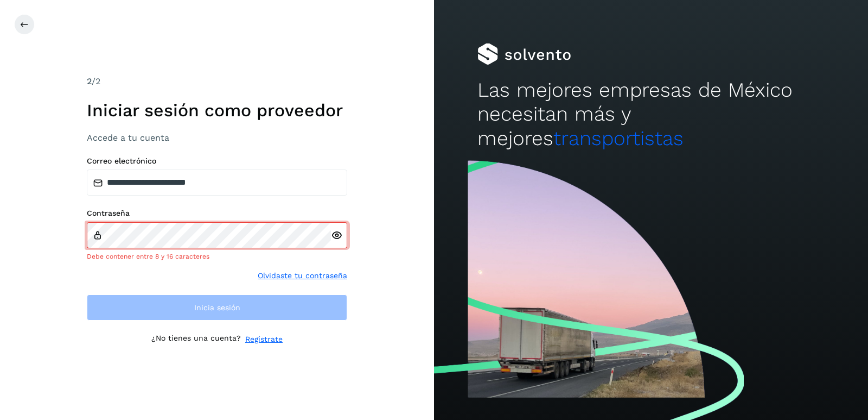  I want to click on button: Inicia sesión, so click(217, 307).